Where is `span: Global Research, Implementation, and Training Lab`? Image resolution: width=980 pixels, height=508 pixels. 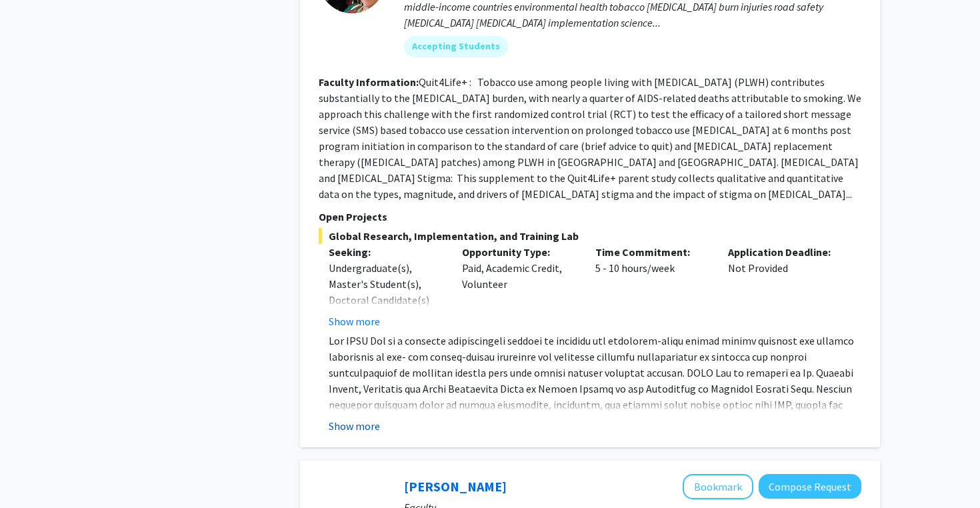
span: Global Research, Implementation, and Training Lab is located at coordinates (590, 236).